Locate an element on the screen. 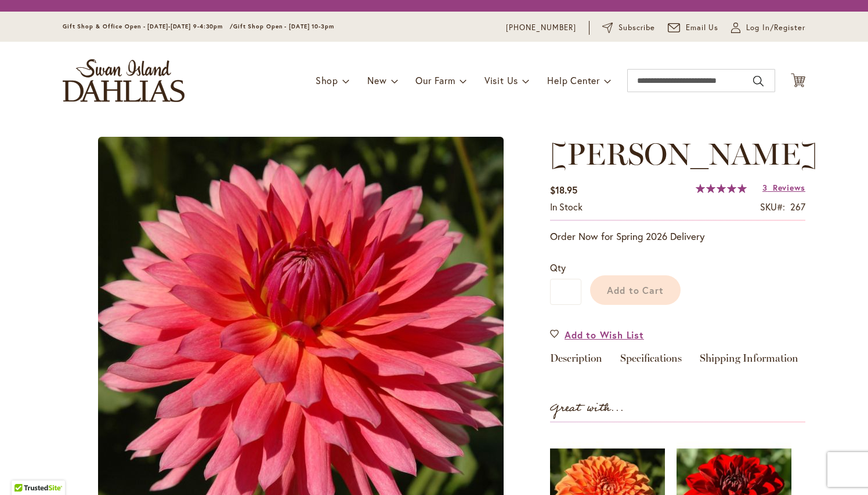  span: Reviews is located at coordinates (789, 187).